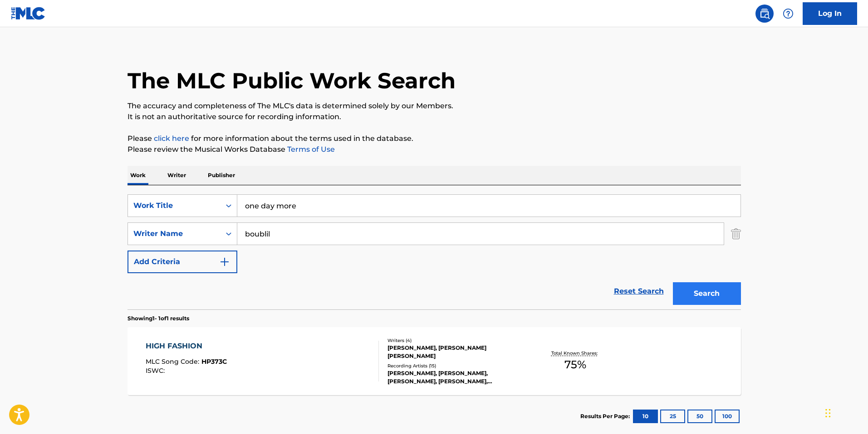 The width and height of the screenshot is (868, 434). Describe the element at coordinates (434, 149) in the screenshot. I see `p: Please review the Musical Works Database` at that location.